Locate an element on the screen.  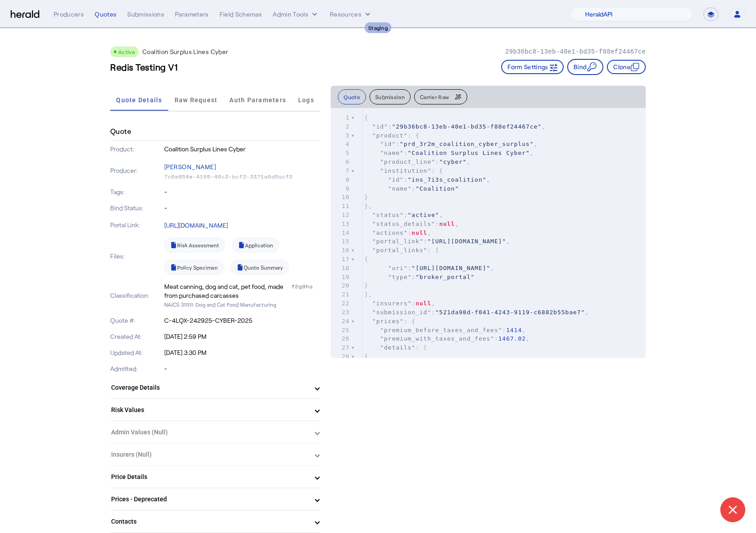
div: 25 is located at coordinates (341, 330).